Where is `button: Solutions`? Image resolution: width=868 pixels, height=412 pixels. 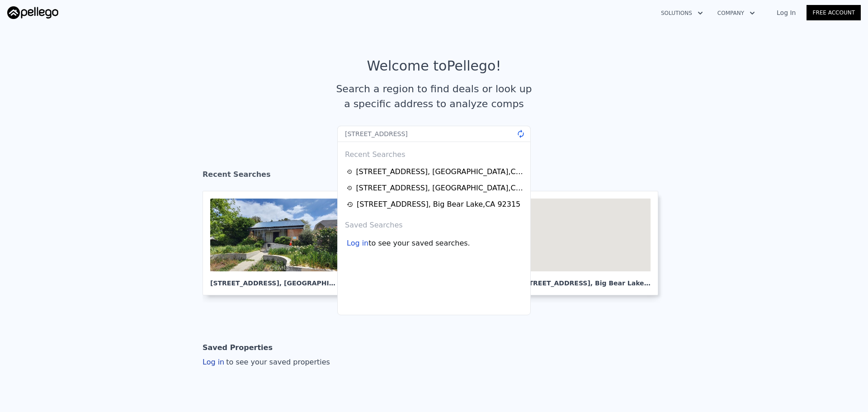
button: Solutions is located at coordinates (682, 13).